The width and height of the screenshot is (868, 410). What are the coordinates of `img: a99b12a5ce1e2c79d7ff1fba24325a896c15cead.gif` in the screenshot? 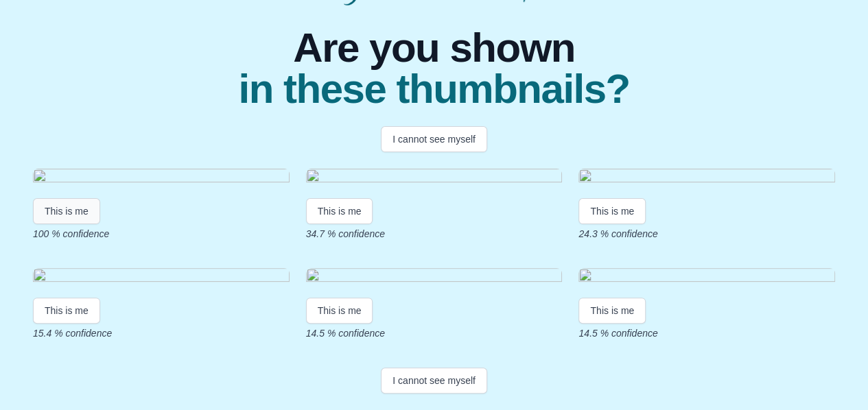 It's located at (161, 277).